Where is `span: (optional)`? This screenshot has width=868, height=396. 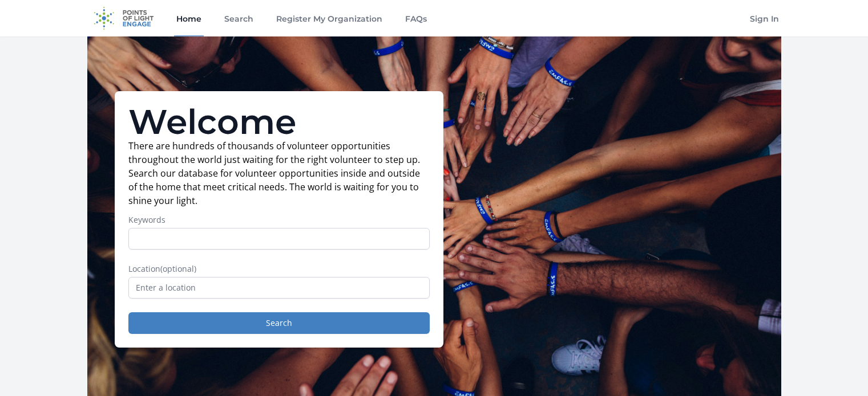
span: (optional) is located at coordinates (179, 269).